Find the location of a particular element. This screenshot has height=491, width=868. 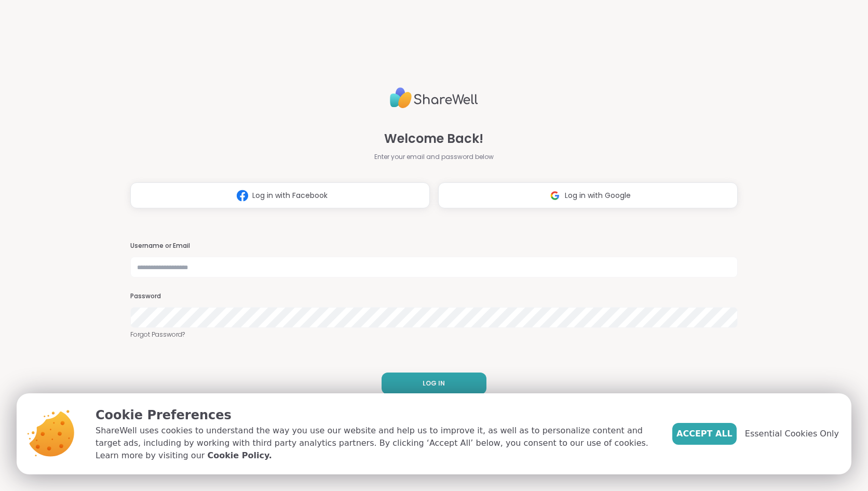

button: Log in with Google is located at coordinates (588, 195).